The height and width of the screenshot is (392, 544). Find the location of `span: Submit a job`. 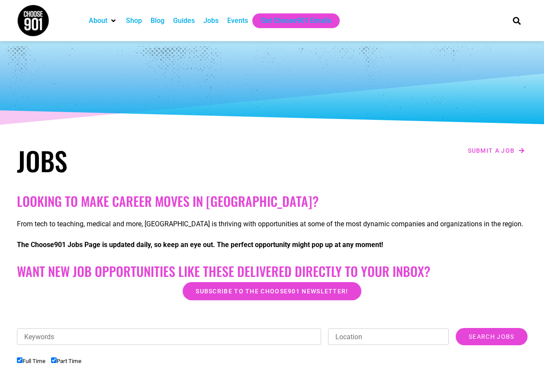

span: Submit a job is located at coordinates (491, 150).